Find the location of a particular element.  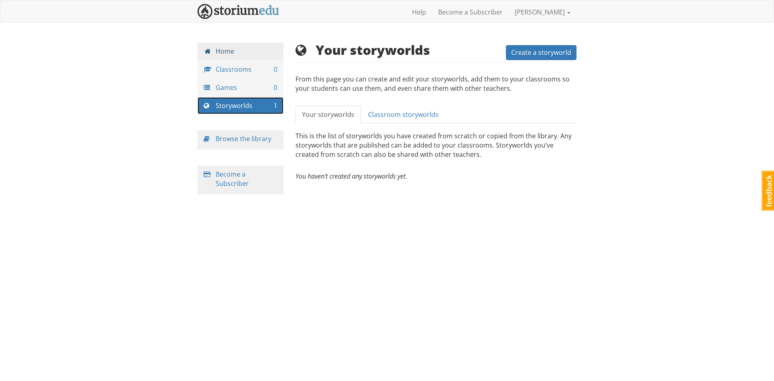

span: Your storyworlds is located at coordinates (328, 114).